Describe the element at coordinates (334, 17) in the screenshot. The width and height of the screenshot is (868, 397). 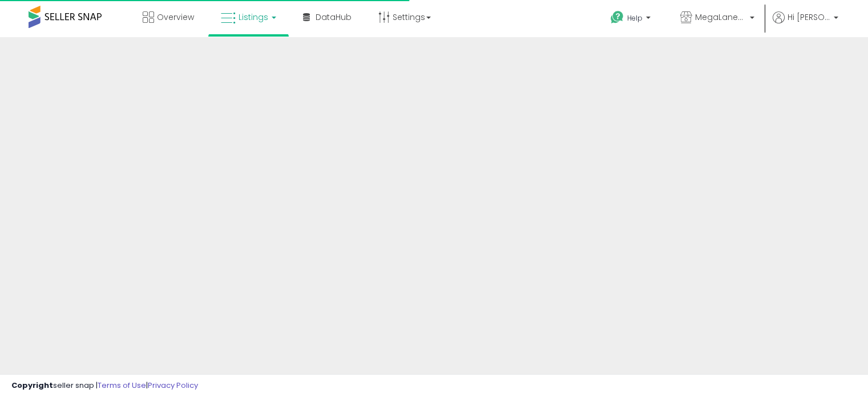
I see `span: DataHub` at that location.